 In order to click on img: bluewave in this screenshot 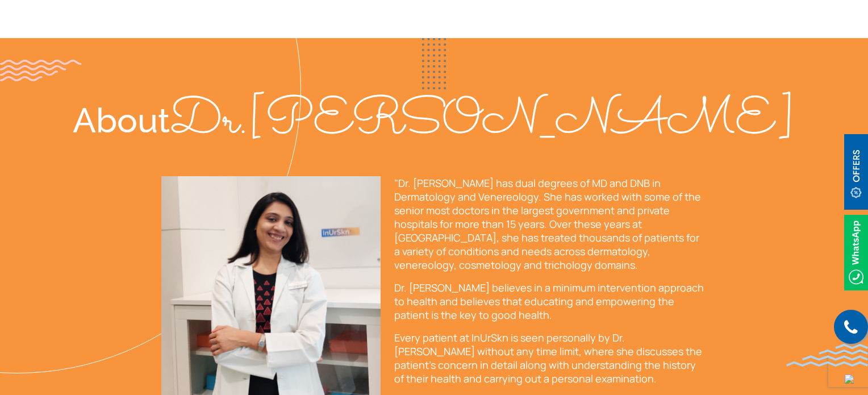, I will do `click(827, 355)`.